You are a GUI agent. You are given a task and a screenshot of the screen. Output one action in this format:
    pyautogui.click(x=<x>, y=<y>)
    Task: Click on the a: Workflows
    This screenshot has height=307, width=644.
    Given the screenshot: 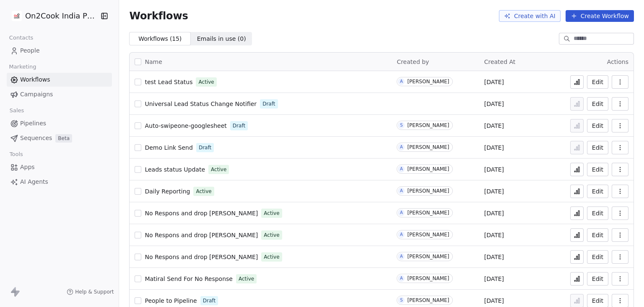 What is the action you would take?
    pyautogui.click(x=59, y=79)
    